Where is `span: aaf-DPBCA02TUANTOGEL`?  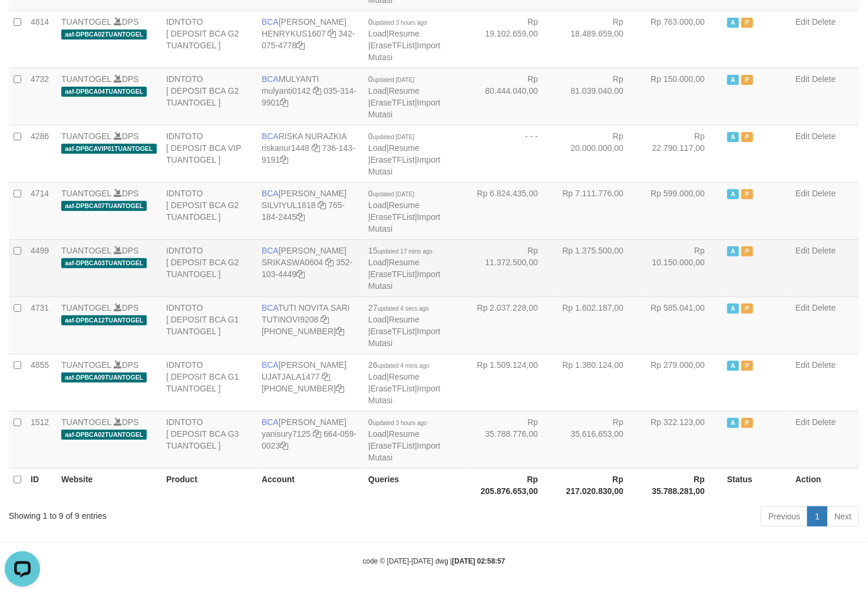 span: aaf-DPBCA02TUANTOGEL is located at coordinates (104, 34).